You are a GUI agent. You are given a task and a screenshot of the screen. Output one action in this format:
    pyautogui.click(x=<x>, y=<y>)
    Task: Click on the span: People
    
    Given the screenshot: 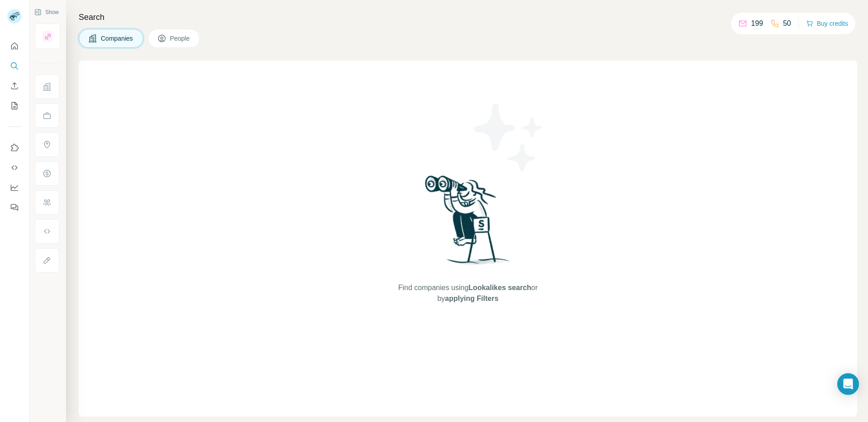 What is the action you would take?
    pyautogui.click(x=180, y=39)
    